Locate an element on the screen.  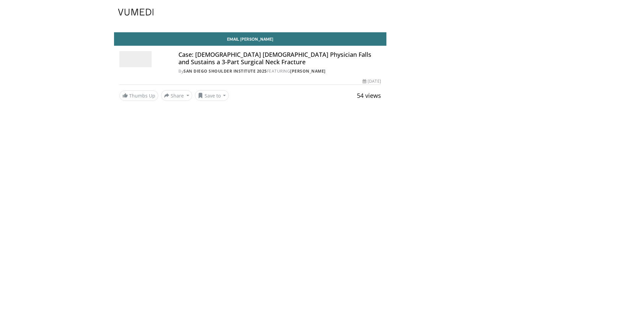
a: San Diego Shoulder Institute 2025 is located at coordinates (225, 71).